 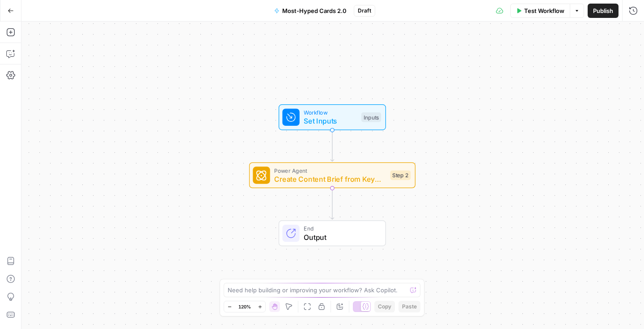 What do you see at coordinates (332, 146) in the screenshot?
I see `g: Edge from start to step_2` at bounding box center [332, 146].